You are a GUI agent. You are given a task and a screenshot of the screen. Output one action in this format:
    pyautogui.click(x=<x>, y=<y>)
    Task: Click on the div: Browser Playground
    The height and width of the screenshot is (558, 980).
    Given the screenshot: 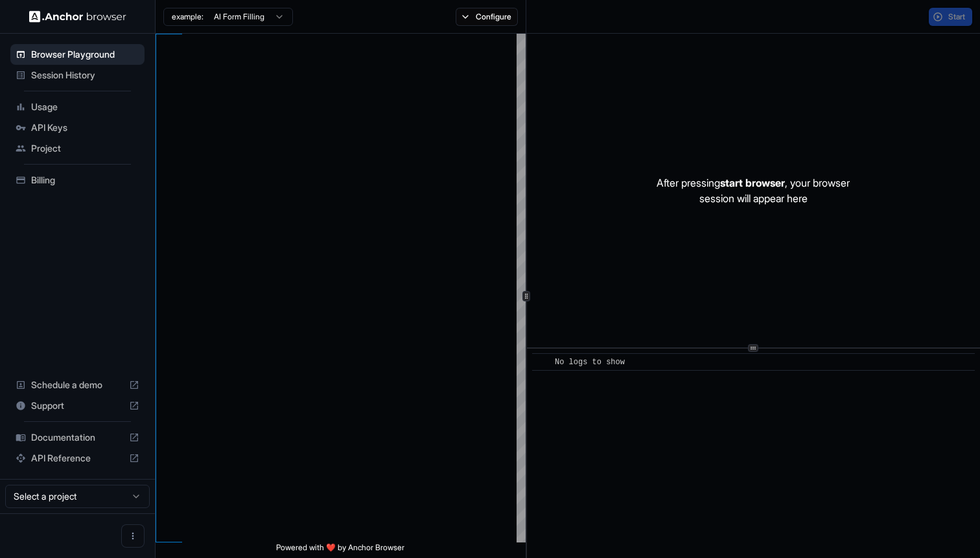 What is the action you would take?
    pyautogui.click(x=77, y=55)
    